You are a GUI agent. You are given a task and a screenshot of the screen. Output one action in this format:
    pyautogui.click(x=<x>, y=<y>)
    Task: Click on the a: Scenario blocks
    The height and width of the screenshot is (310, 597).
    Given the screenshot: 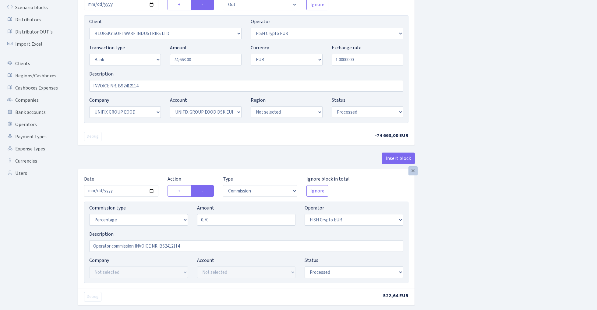 What is the action you would take?
    pyautogui.click(x=34, y=8)
    